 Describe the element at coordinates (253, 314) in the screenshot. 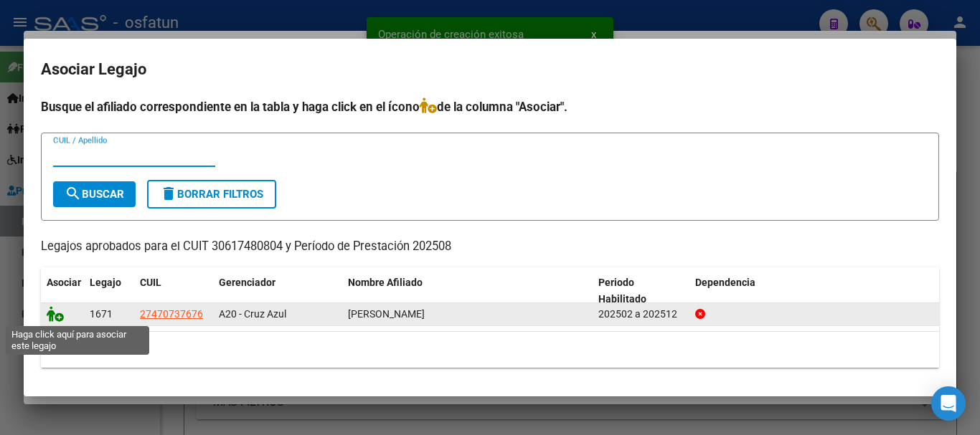

I see `span: A20 - Cruz Azul` at that location.